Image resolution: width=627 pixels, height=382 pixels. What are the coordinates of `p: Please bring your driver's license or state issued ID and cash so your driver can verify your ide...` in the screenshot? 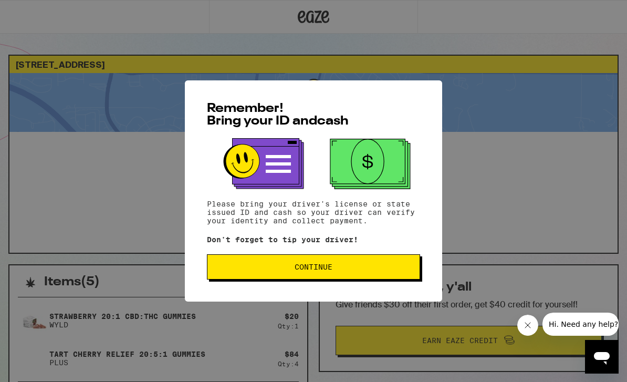 It's located at (314, 212).